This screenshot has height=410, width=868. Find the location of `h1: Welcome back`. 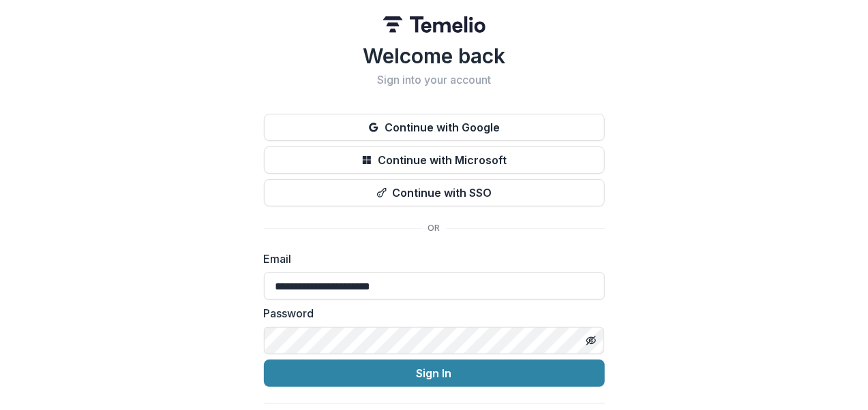

h1: Welcome back is located at coordinates (434, 56).